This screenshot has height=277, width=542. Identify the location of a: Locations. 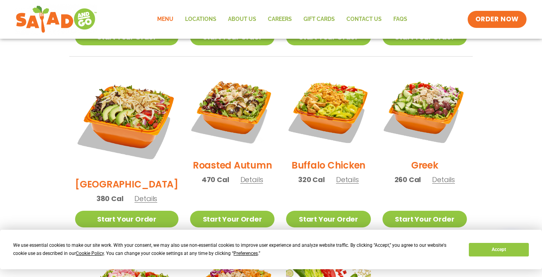
(201, 19).